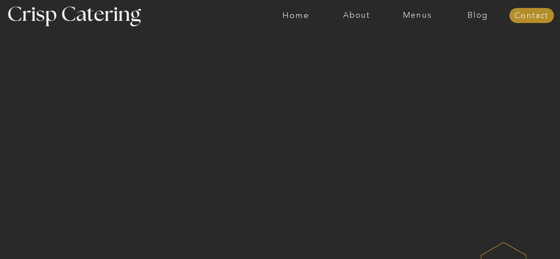  Describe the element at coordinates (478, 15) in the screenshot. I see `nav: Blog` at that location.